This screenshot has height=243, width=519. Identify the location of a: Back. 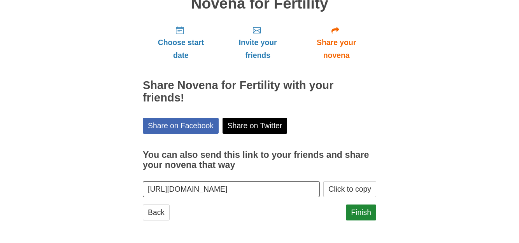
(156, 212).